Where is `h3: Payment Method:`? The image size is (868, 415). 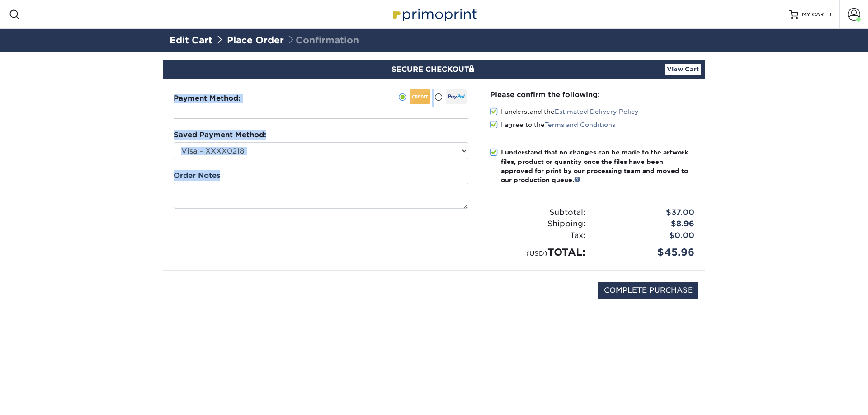 h3: Payment Method: is located at coordinates (218, 98).